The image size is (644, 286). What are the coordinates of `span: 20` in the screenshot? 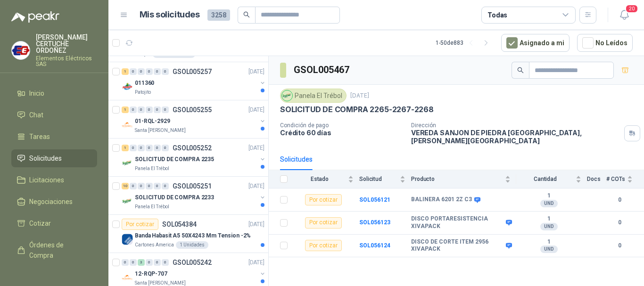 It's located at (632, 9).